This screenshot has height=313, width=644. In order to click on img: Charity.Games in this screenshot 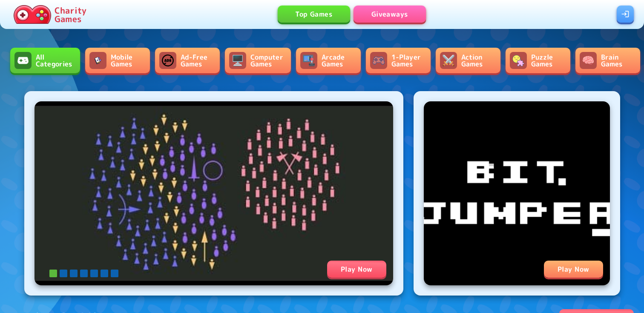, I will do `click(32, 14)`.